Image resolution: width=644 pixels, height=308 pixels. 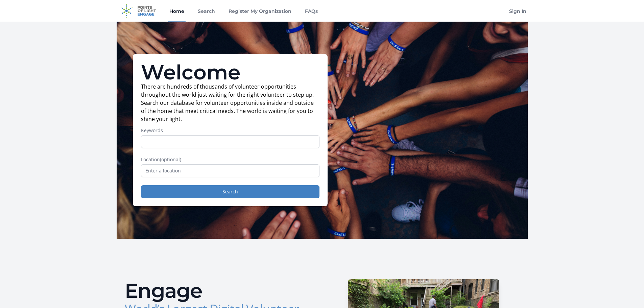 I want to click on label: Keywords, so click(x=231, y=131).